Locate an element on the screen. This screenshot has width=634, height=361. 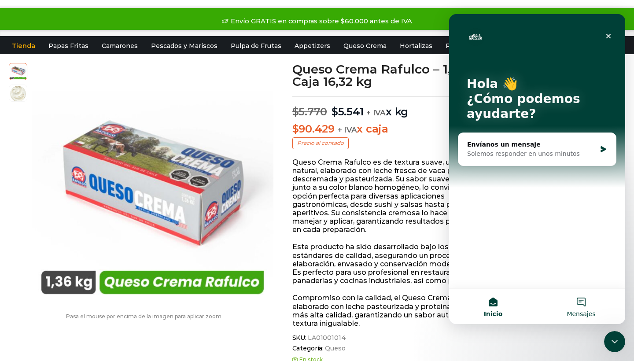
h1: Queso Crema Rafulco – 1,36 kg – Caja 16,32 kg is located at coordinates (396, 75).